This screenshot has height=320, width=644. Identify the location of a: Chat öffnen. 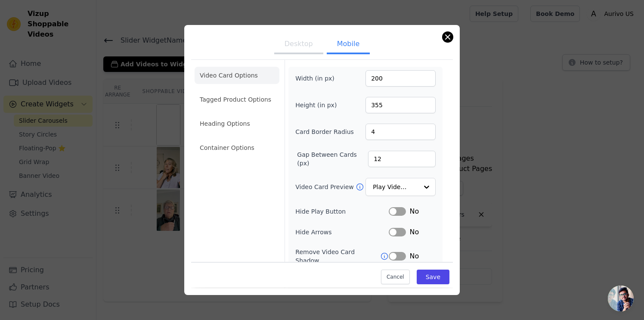
(621, 298).